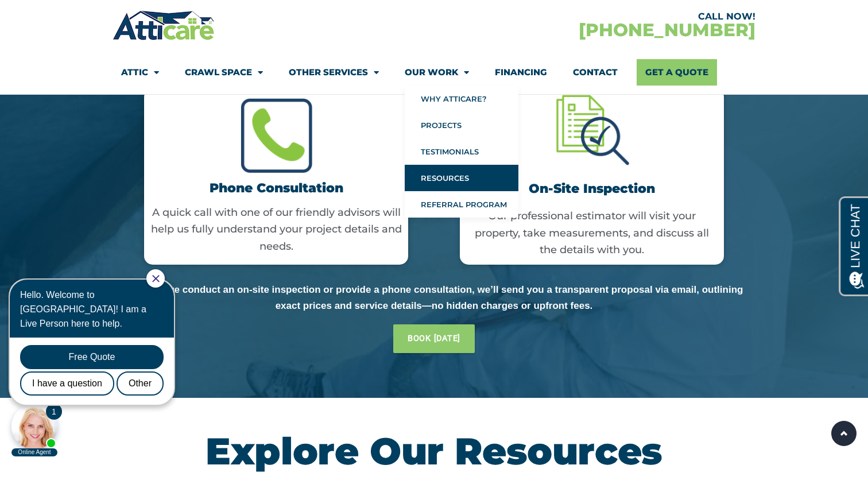 The image size is (868, 492). What do you see at coordinates (277, 188) in the screenshot?
I see `a: Phone Consultation` at bounding box center [277, 188].